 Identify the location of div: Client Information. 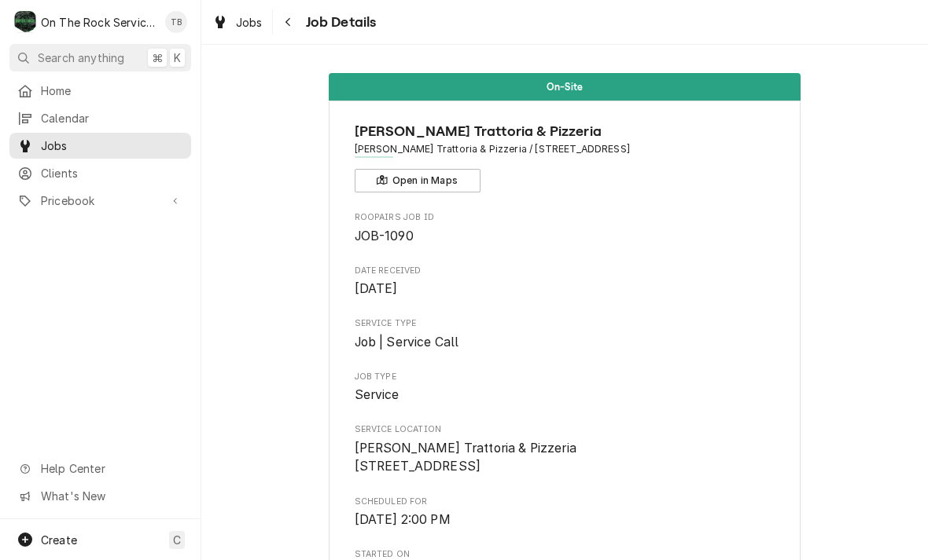
(564, 156).